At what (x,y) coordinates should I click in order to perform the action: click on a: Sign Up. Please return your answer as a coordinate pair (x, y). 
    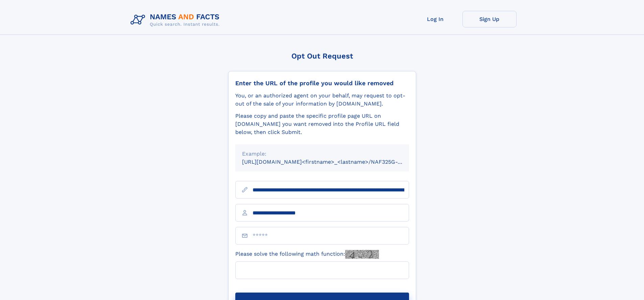
    Looking at the image, I should click on (489, 19).